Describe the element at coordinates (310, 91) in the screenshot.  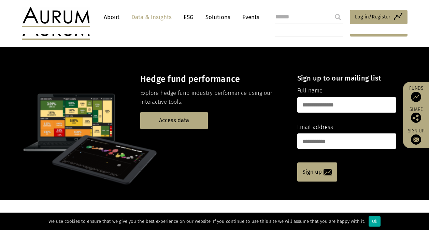
I see `label: Full name` at that location.